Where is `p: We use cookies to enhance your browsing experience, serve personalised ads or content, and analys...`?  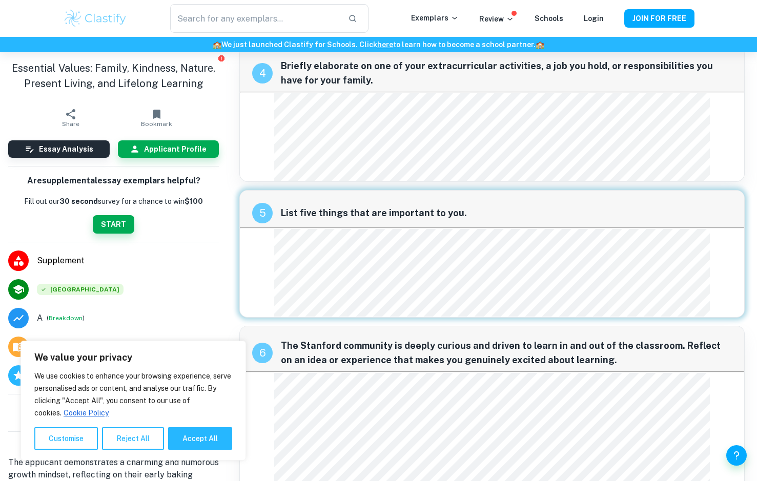
p: We use cookies to enhance your browsing experience, serve personalised ads or content, and analys... is located at coordinates (133, 395).